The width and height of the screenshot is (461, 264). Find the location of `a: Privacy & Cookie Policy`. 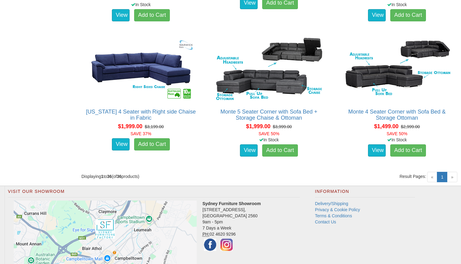

a: Privacy & Cookie Policy is located at coordinates (337, 209).